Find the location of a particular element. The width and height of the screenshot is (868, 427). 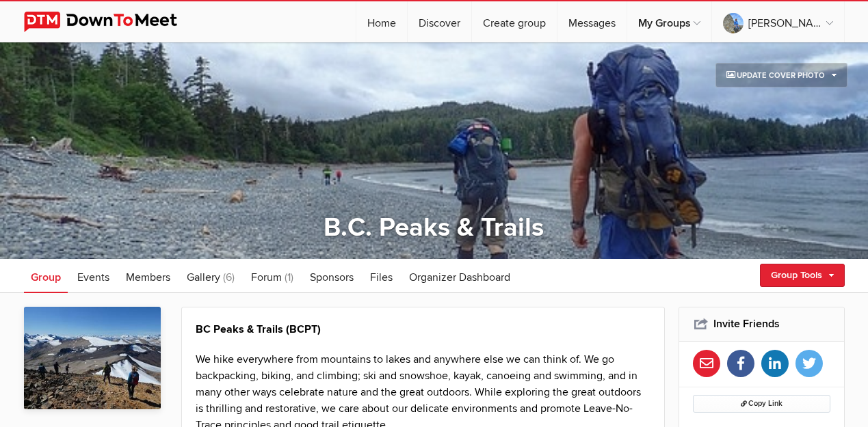

h2: Invite Friends is located at coordinates (761, 324).